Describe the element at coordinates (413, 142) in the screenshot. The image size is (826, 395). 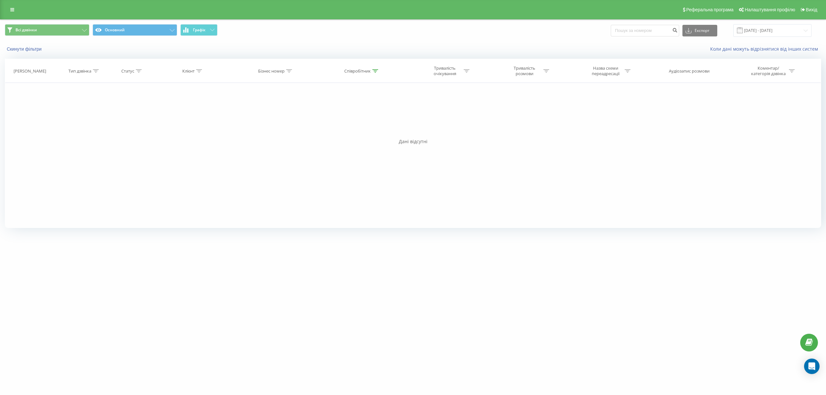
I see `div: Дані відсутні` at that location.